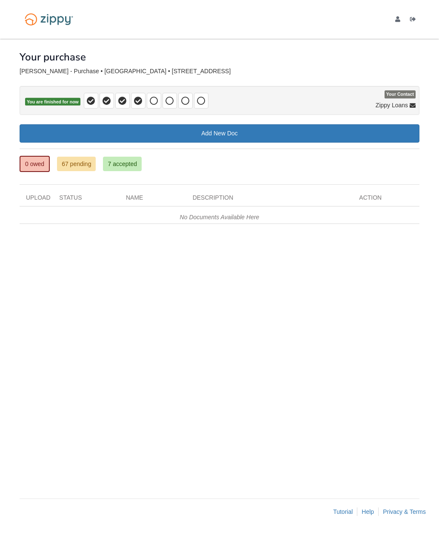  What do you see at coordinates (386, 200) in the screenshot?
I see `div: Action` at bounding box center [386, 200].